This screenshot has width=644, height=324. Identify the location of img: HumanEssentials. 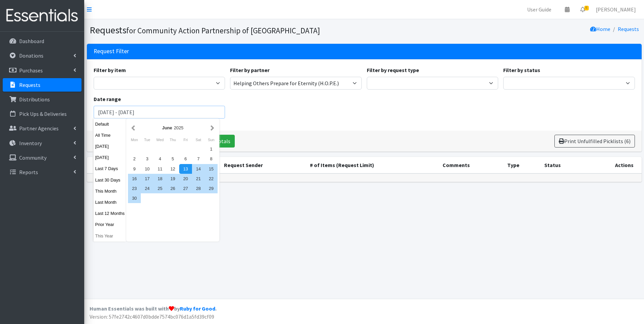
(42, 16).